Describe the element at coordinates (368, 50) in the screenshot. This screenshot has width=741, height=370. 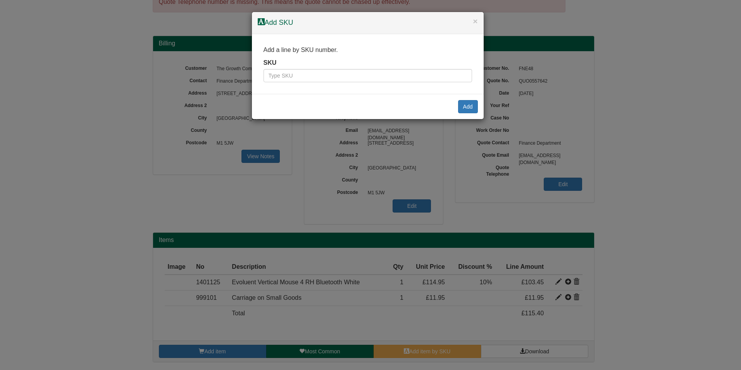
I see `p: Add a line by SKU number.` at that location.